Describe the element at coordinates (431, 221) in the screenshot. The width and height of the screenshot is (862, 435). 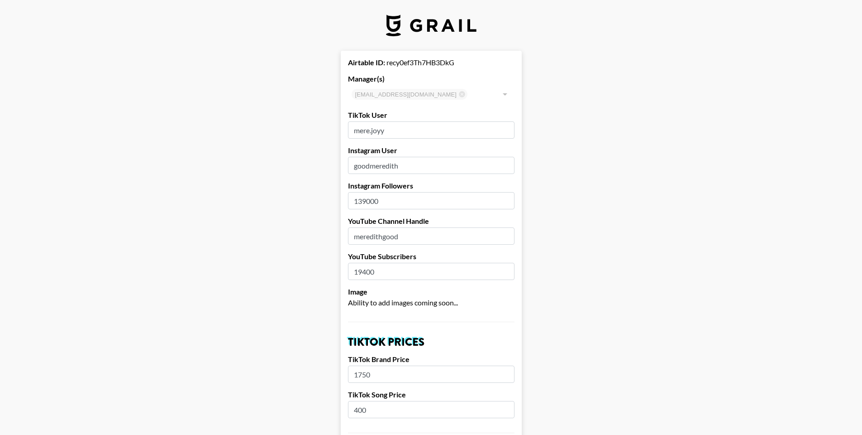
I see `label: YouTube Channel Handle` at that location.